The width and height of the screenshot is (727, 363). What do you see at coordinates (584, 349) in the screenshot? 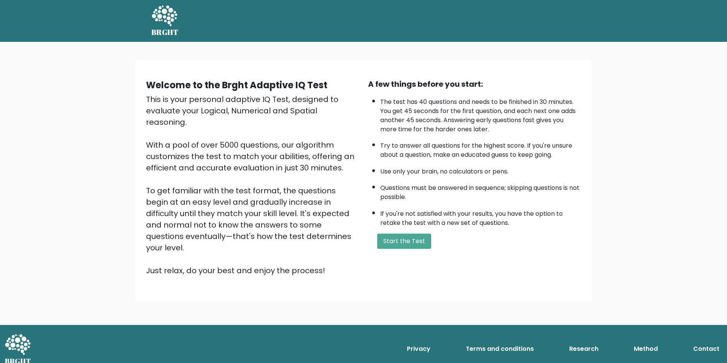
I see `a: Research` at bounding box center [584, 349].